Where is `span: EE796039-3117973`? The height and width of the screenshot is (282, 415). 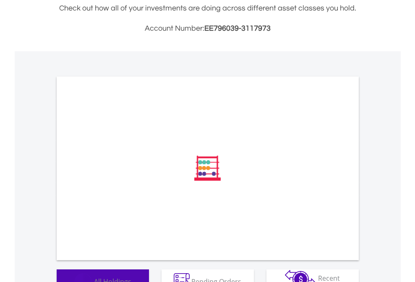 span: EE796039-3117973 is located at coordinates (238, 28).